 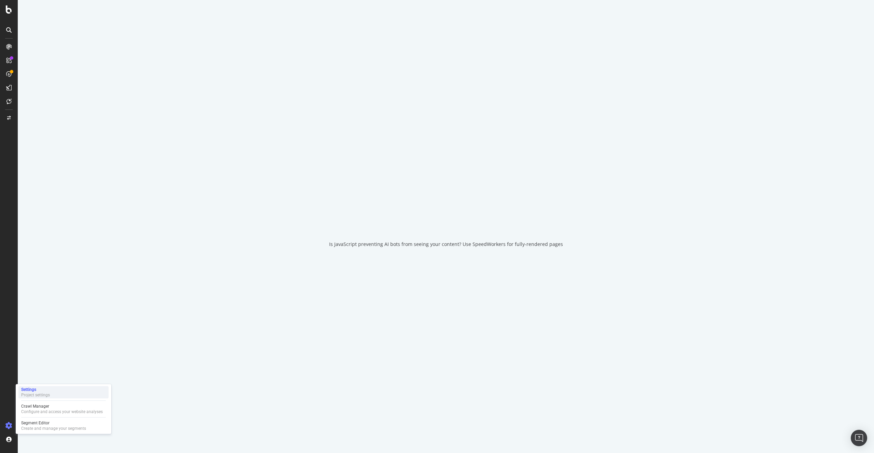 I want to click on div: Segment Editor, so click(x=54, y=423).